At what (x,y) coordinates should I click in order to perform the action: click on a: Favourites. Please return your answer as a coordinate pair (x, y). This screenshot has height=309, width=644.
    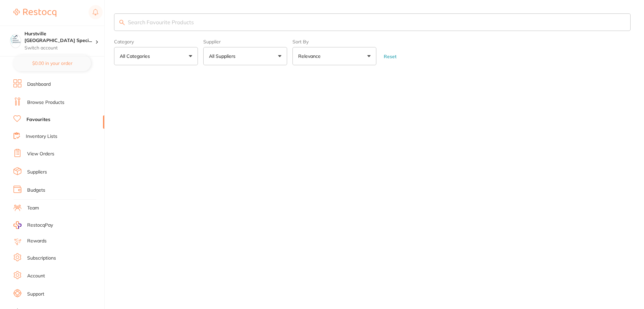
    Looking at the image, I should click on (38, 119).